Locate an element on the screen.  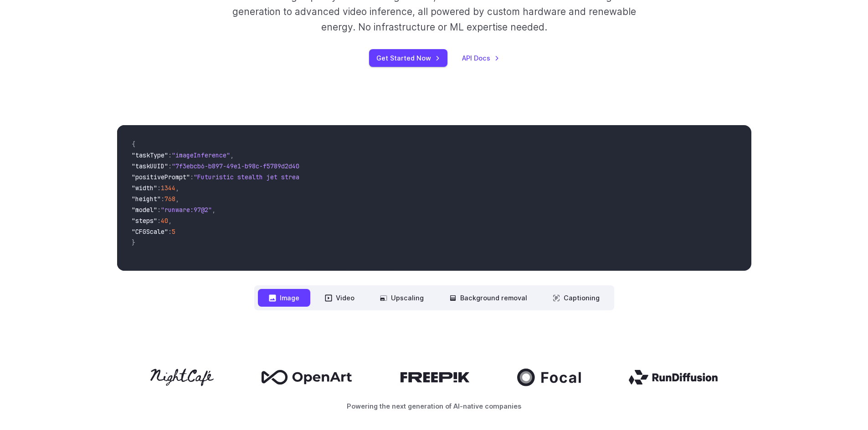
span: "taskType" is located at coordinates (150, 155).